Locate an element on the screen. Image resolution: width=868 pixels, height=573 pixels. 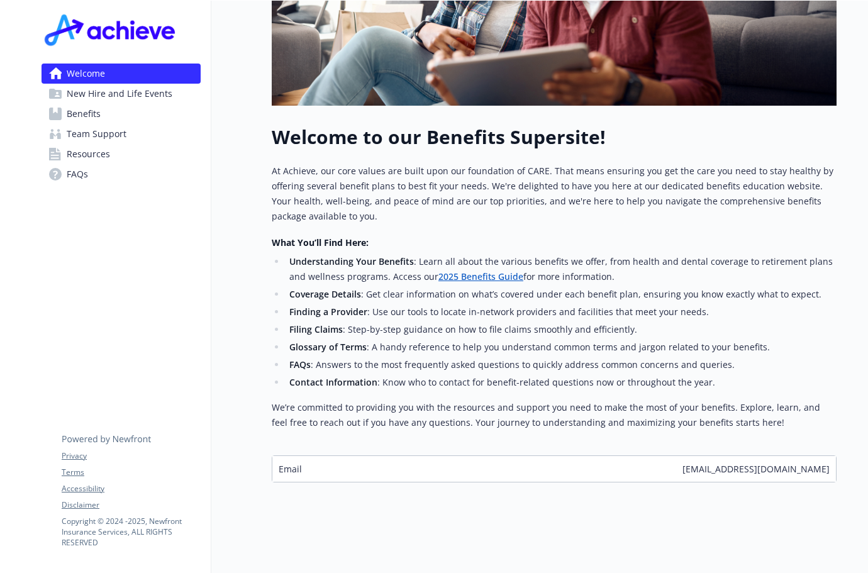
li: : Answers to the most frequently asked questions to quickly address common concerns and queries. is located at coordinates (561, 365).